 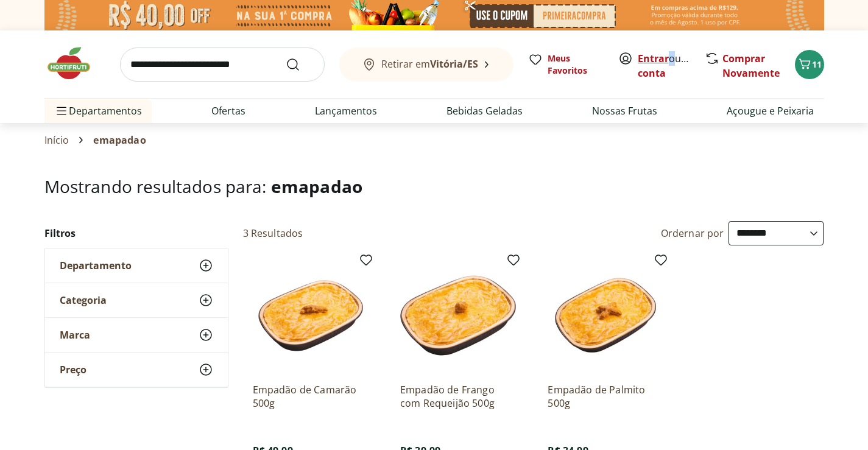 What do you see at coordinates (346, 111) in the screenshot?
I see `a: Lançamentos` at bounding box center [346, 111].